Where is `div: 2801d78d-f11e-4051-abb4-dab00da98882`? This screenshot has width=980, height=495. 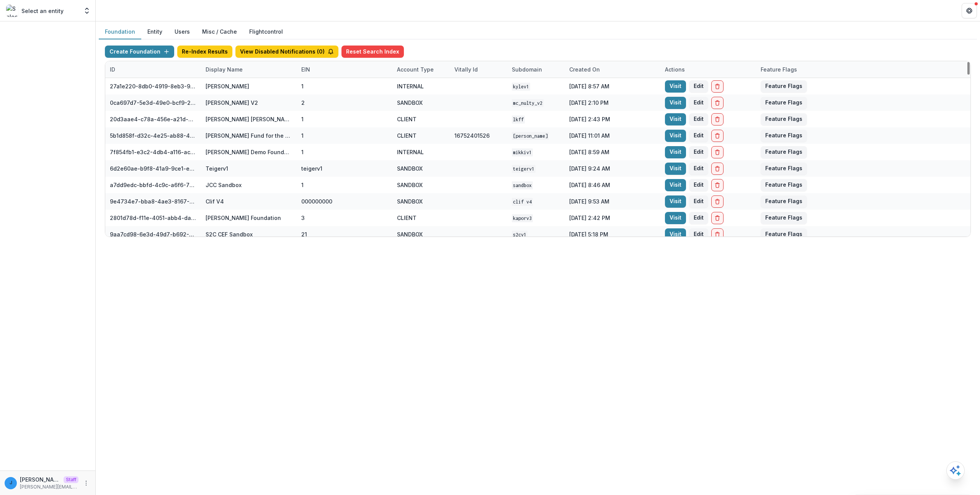 div: 2801d78d-f11e-4051-abb4-dab00da98882 is located at coordinates (153, 217).